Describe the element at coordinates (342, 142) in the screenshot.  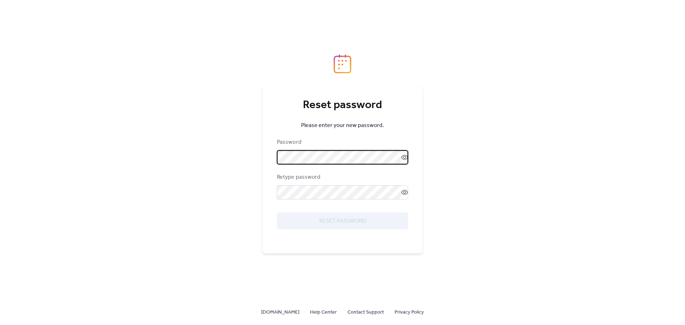
I see `div: Password` at that location.